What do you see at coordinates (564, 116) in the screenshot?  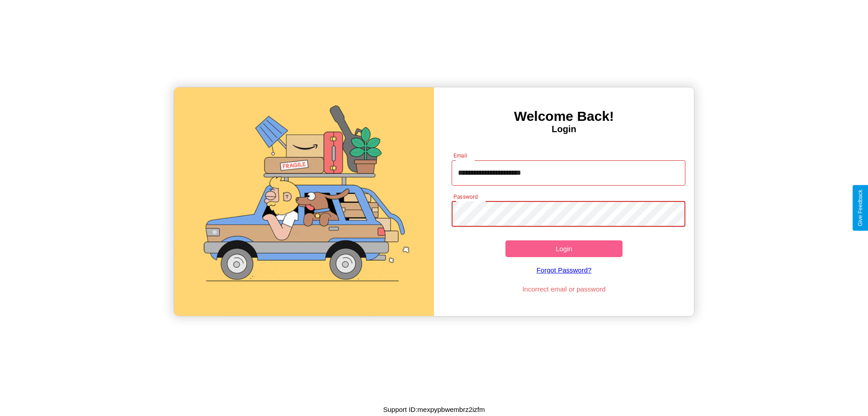 I see `h3: Welcome Back!` at bounding box center [564, 116].